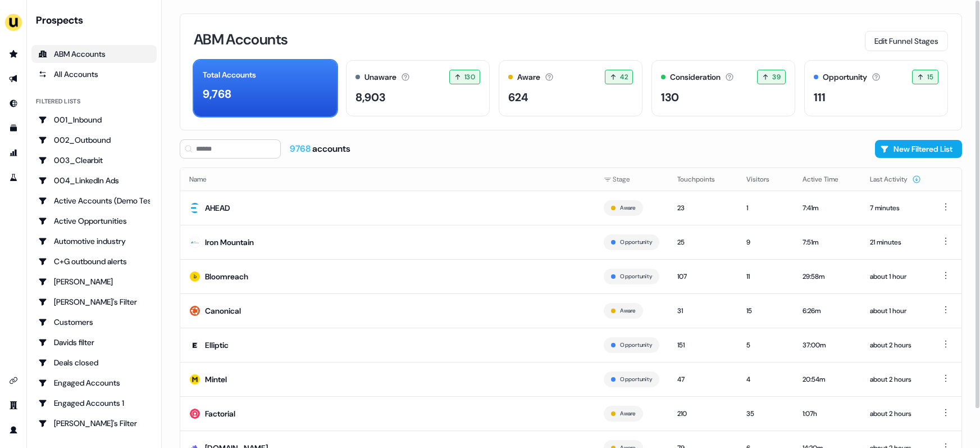 The image size is (980, 448). What do you see at coordinates (96, 20) in the screenshot?
I see `div: Prospects` at bounding box center [96, 20].